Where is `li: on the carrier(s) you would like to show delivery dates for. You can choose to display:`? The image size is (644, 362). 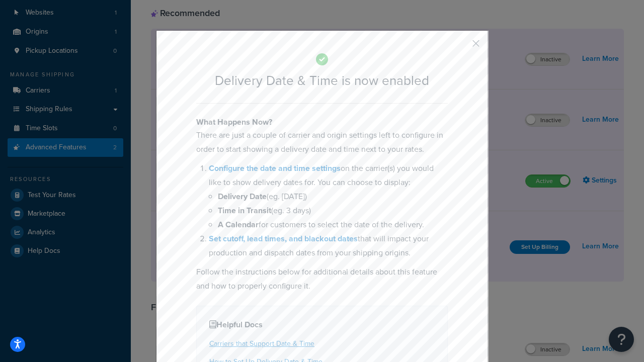
li: on the carrier(s) you would like to show delivery dates for. You can choose to display: is located at coordinates (328, 197).